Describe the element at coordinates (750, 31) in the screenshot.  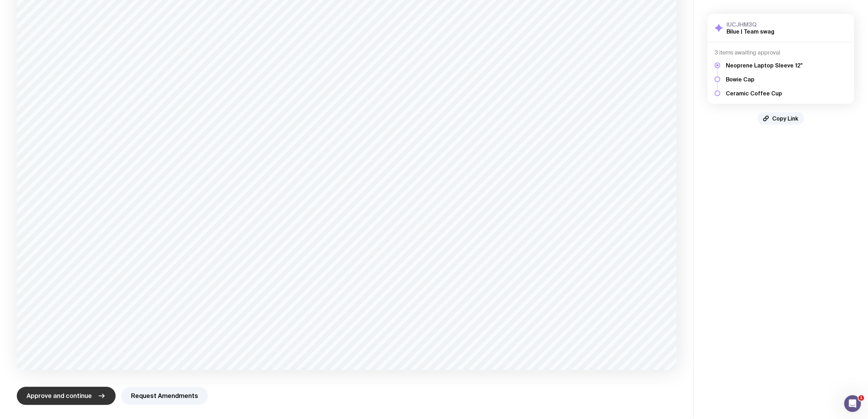
I see `h2: Bilue | Team swag` at that location.